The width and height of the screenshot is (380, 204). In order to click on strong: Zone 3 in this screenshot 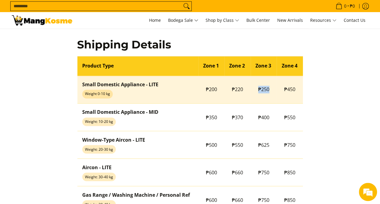, I will do `click(263, 66)`.